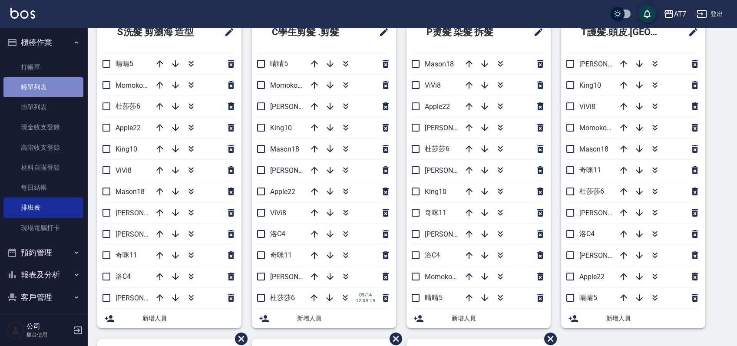 The height and width of the screenshot is (346, 737). Describe the element at coordinates (49, 335) in the screenshot. I see `p: 櫃台使用` at that location.